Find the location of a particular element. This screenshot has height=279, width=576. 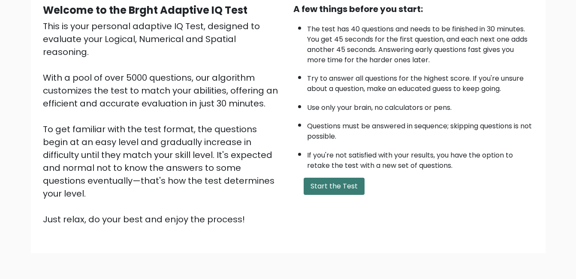

div: This is your personal adaptive IQ Test, designed to evaluate your Logical, Numerical and Spatial ... is located at coordinates (163, 123).